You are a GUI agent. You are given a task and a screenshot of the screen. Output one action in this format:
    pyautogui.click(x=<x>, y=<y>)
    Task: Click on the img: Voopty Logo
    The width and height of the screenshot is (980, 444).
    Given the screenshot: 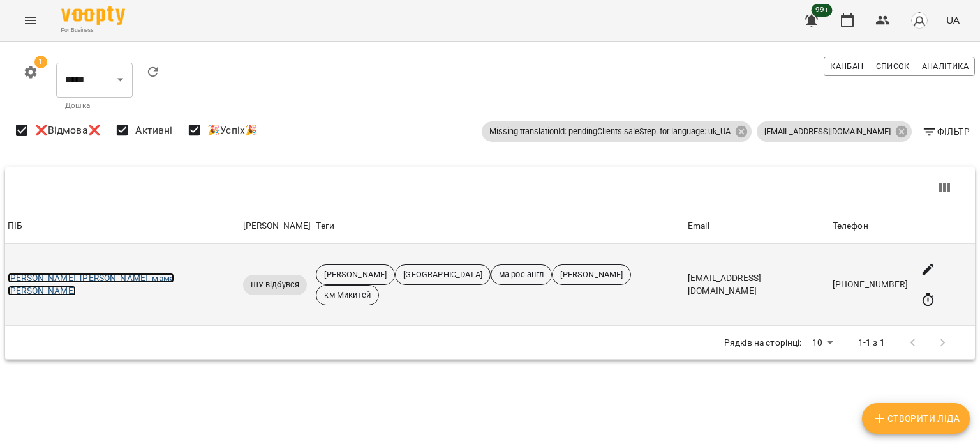 What is the action you would take?
    pyautogui.click(x=93, y=16)
    